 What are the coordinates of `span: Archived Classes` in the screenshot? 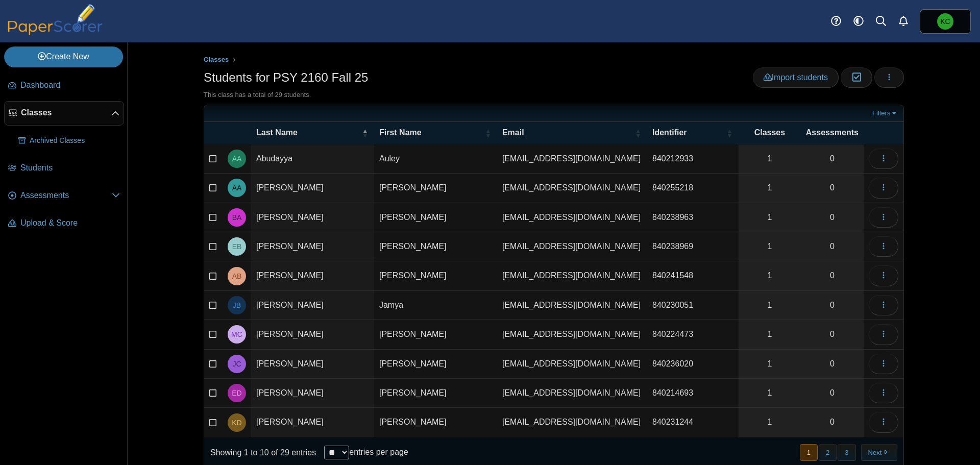 It's located at (75, 141).